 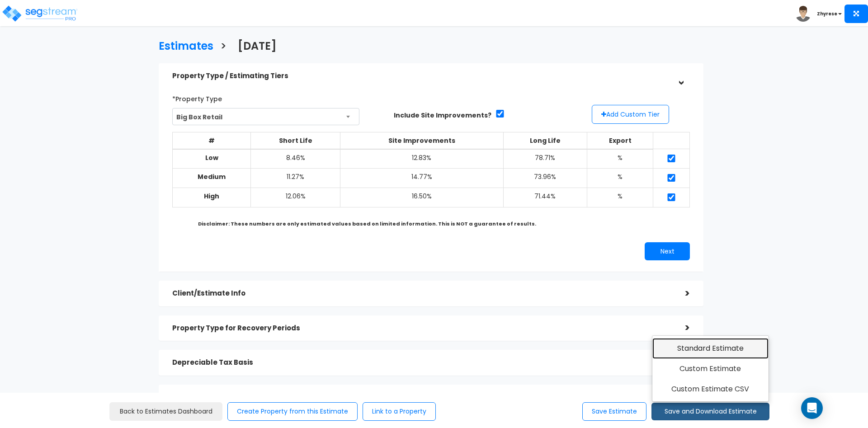 What do you see at coordinates (422, 76) in the screenshot?
I see `h5: Property Type / Estimating Tiers` at bounding box center [422, 76].